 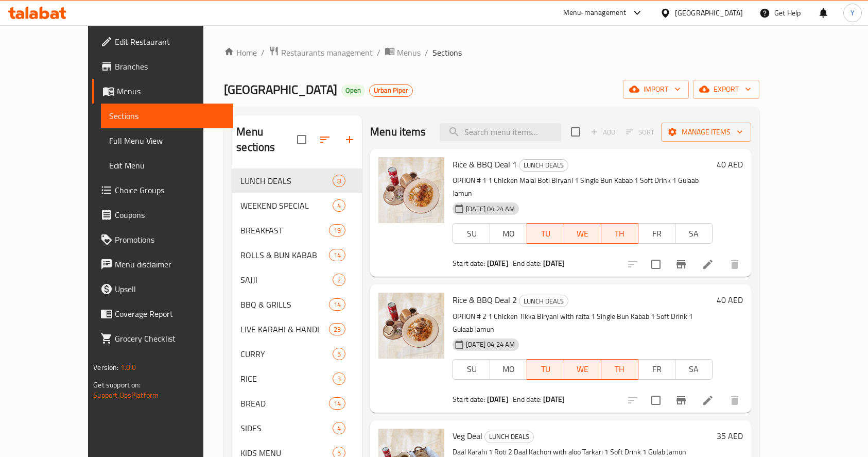 I want to click on span: Menus, so click(x=171, y=91).